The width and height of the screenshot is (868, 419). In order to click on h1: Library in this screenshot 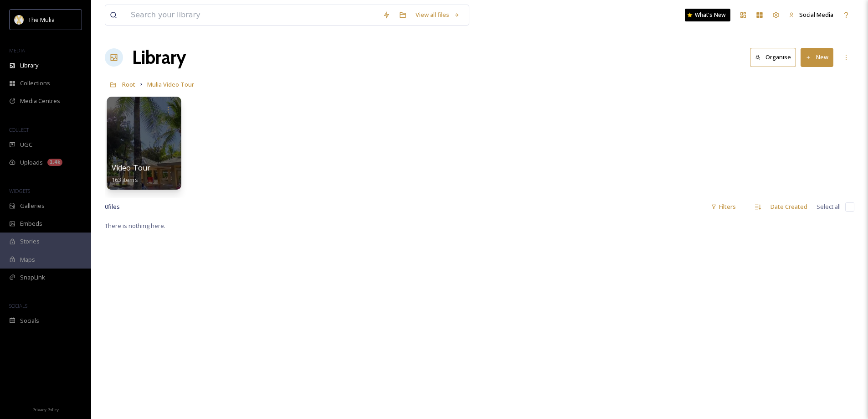, I will do `click(159, 58)`.